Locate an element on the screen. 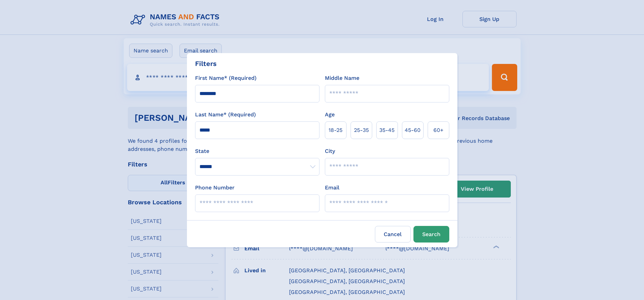 This screenshot has height=300, width=644. span: 35‑45 is located at coordinates (387, 130).